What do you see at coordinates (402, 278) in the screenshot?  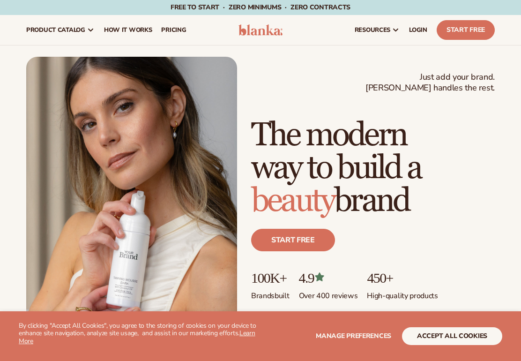 I see `p: 450+` at bounding box center [402, 278].